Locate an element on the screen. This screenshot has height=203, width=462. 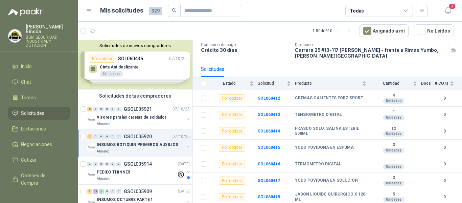
a: Inicio is located at coordinates (39, 66).